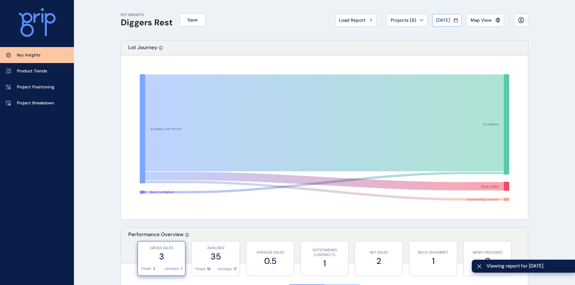 This screenshot has height=285, width=575. What do you see at coordinates (156, 247) in the screenshot?
I see `p: Performance Overview` at bounding box center [156, 247].